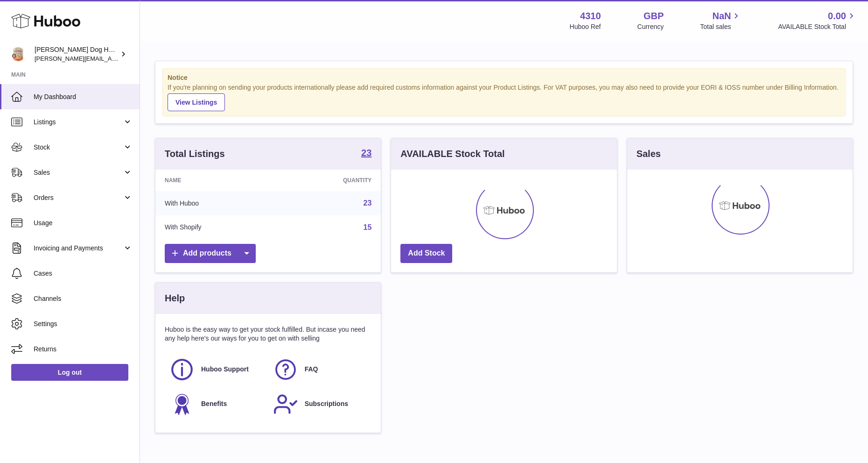  Describe the element at coordinates (195, 153) in the screenshot. I see `h3: Total Listings` at that location.